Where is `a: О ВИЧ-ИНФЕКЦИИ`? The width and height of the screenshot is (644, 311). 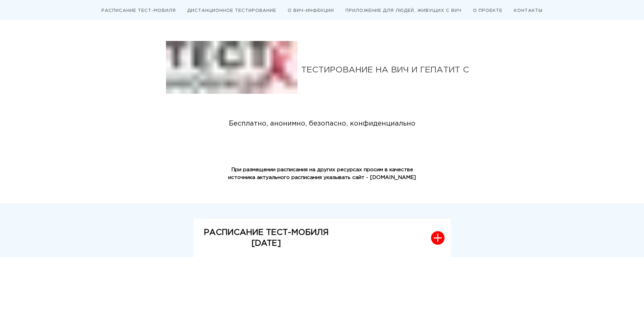 a: О ВИЧ-ИНФЕКЦИИ is located at coordinates (311, 11).